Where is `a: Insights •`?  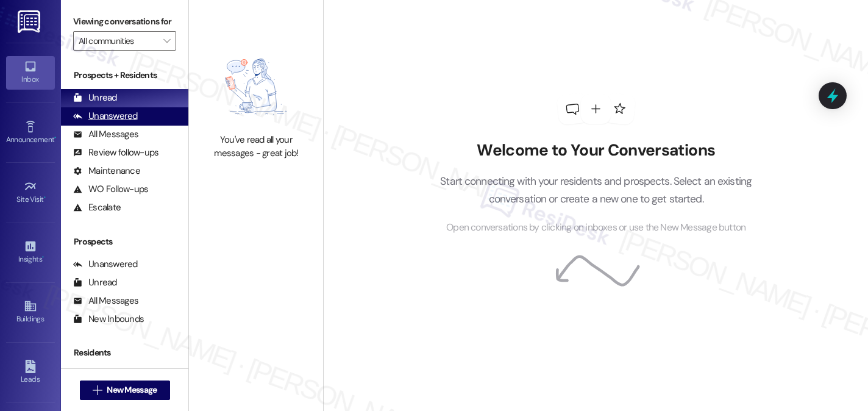 a: Insights • is located at coordinates (30, 253).